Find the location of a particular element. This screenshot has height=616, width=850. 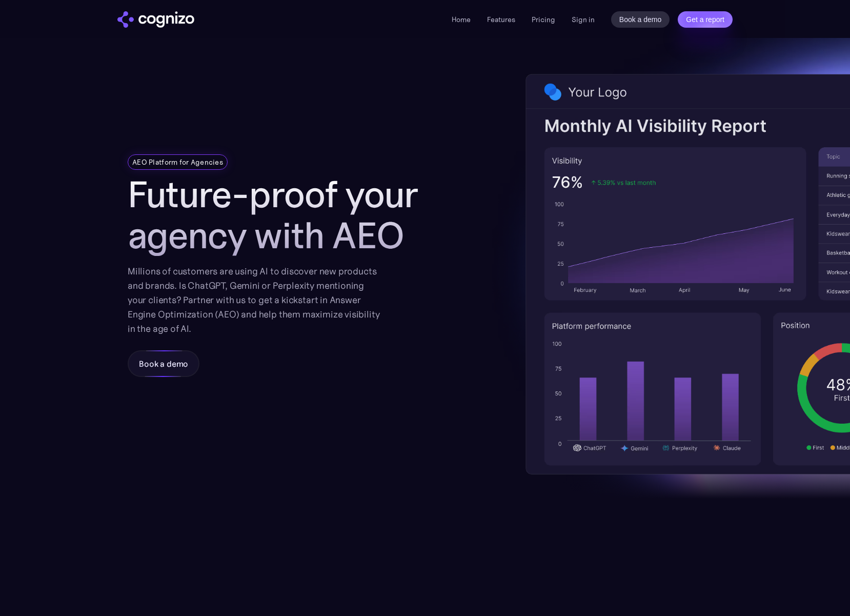

div: Millions of customers are using AI to discover new products and brands. Is ChatGPT, Gemini or Per... is located at coordinates (254, 300).